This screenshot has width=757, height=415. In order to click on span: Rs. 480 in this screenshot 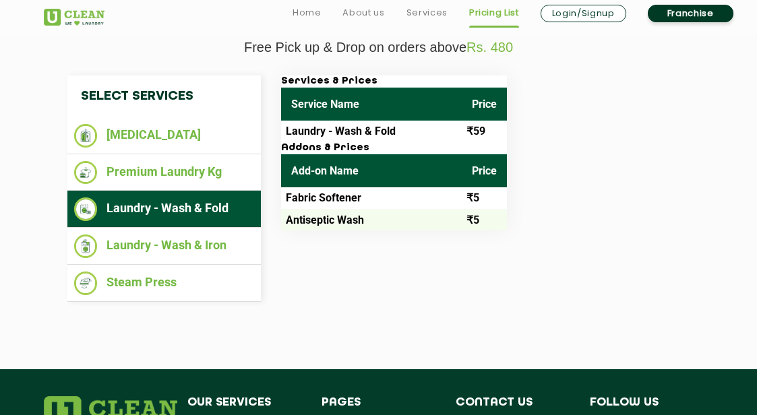, I will do `click(489, 47)`.